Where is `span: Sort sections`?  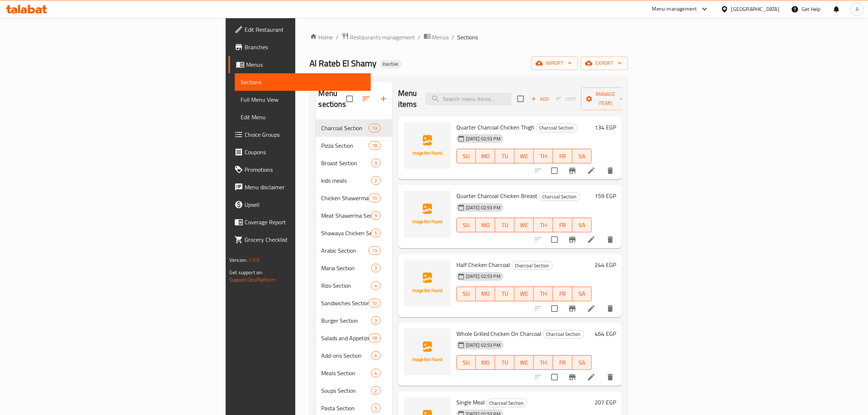
span: Sort sections is located at coordinates (366, 99).